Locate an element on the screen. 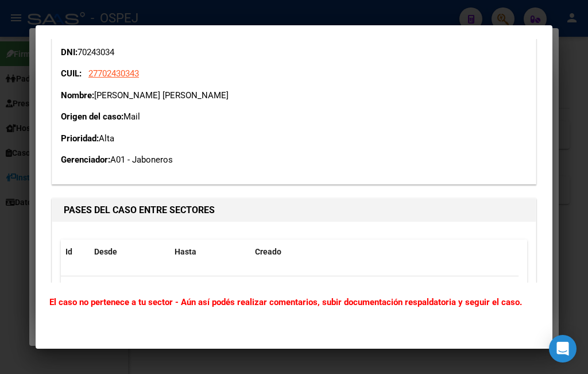  strong: Gerenciador: is located at coordinates (86, 160).